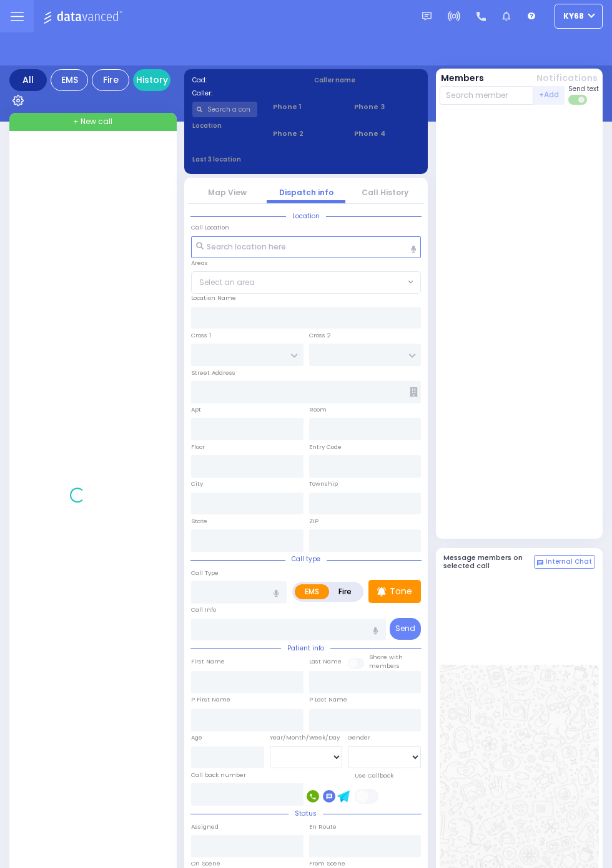 The height and width of the screenshot is (868, 612). Describe the element at coordinates (305, 133) in the screenshot. I see `span: Phone 2` at that location.